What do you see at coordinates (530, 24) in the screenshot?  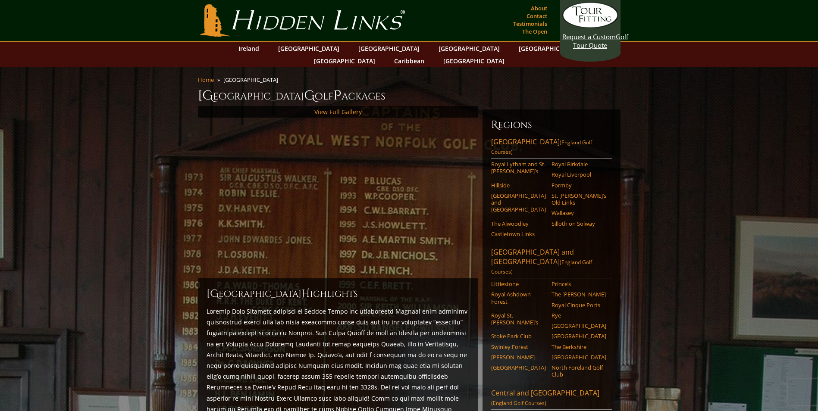 I see `a: Testimonials` at bounding box center [530, 24].